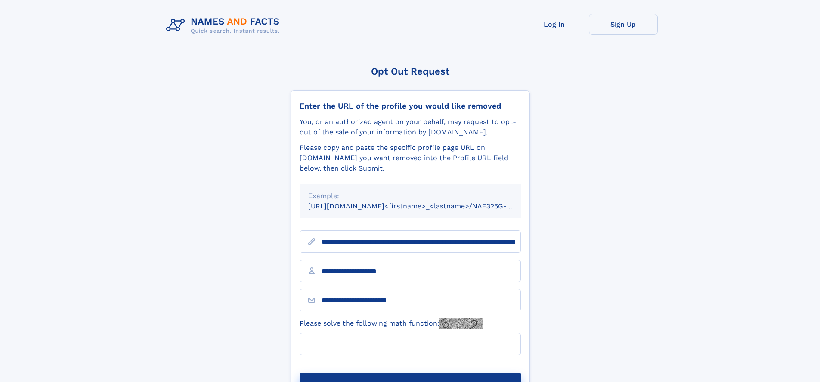 This screenshot has height=382, width=820. Describe the element at coordinates (410, 106) in the screenshot. I see `div: Enter the URL of the profile you would like removed` at that location.